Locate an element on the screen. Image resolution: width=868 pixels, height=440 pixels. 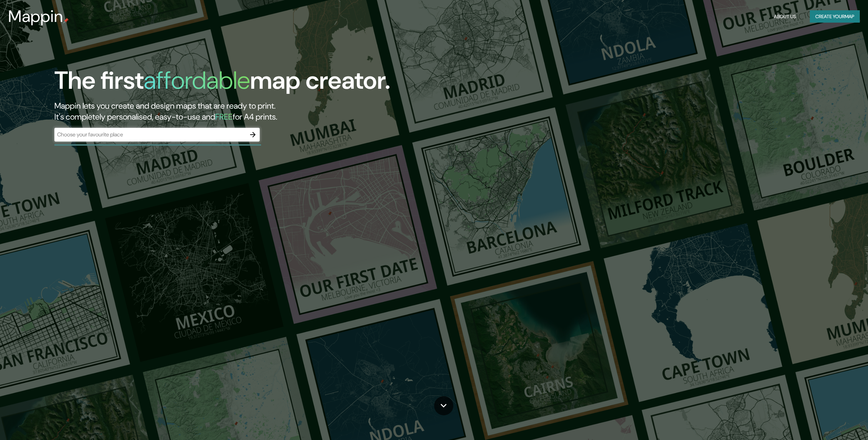
h2: Mappin lets you create and design maps that are ready to print. It's completely personalised, eas... is located at coordinates (272, 111).